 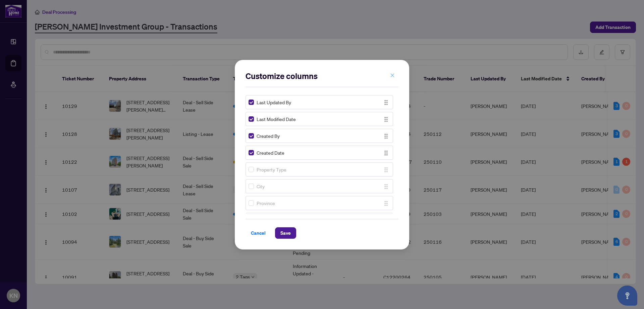 I want to click on span: City, so click(x=261, y=186).